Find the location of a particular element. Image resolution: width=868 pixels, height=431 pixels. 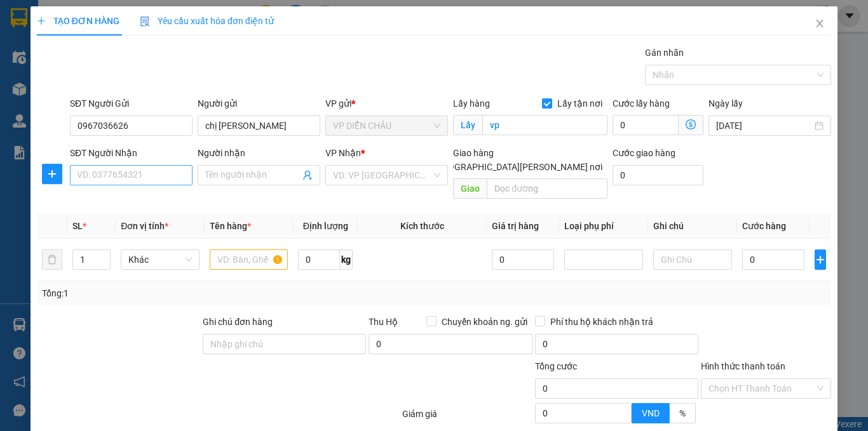

span: Kích thước is located at coordinates (422, 226).